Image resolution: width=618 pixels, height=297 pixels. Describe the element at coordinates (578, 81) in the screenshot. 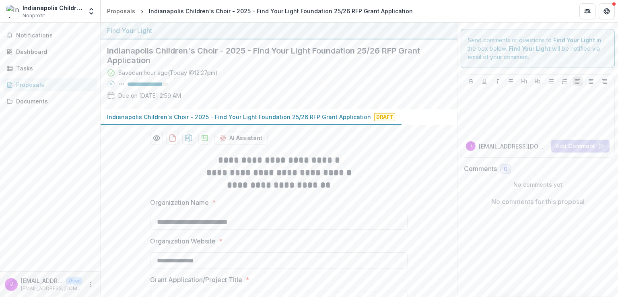

I see `button: Align Left` at that location.